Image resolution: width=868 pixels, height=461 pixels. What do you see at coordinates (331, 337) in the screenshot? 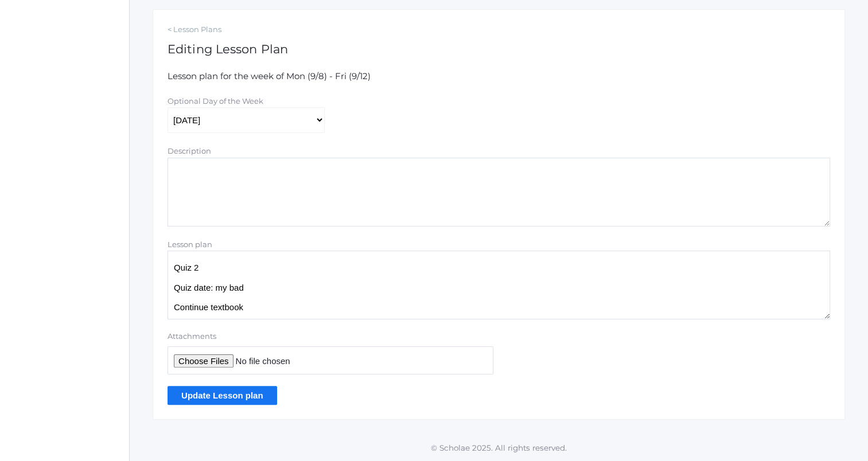
I see `label: Attachments` at bounding box center [331, 337].